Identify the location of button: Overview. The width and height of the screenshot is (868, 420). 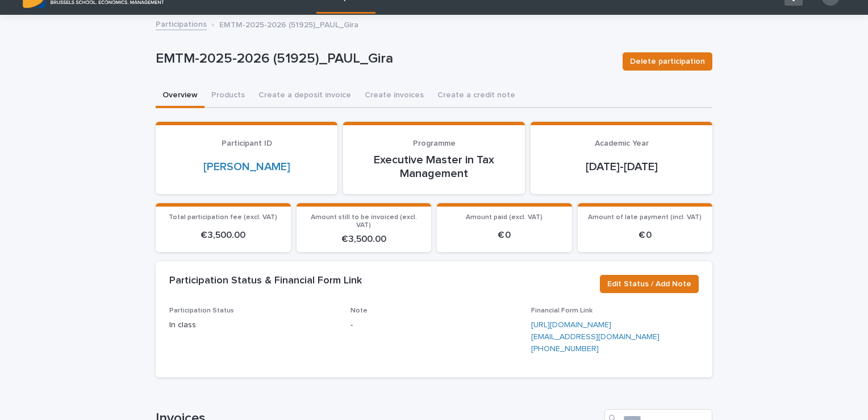
(180, 96).